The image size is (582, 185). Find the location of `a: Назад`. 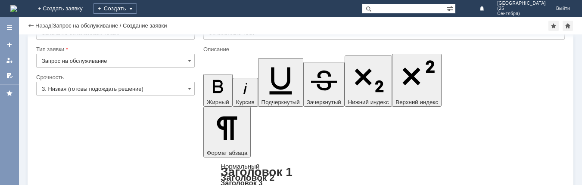

a: Назад is located at coordinates (43, 25).